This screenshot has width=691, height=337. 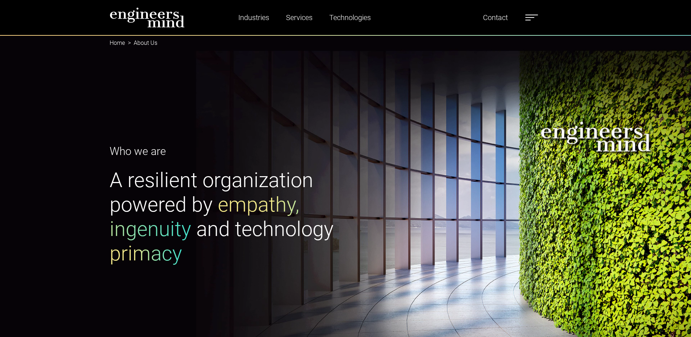 What do you see at coordinates (146, 253) in the screenshot?
I see `span: primacy` at bounding box center [146, 253].